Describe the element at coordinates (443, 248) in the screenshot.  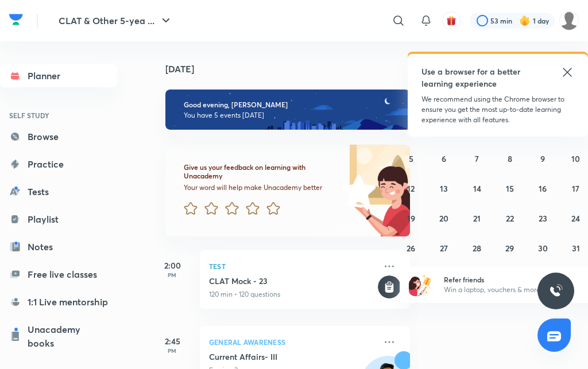
I see `abbr: October 27, 2025` at that location.